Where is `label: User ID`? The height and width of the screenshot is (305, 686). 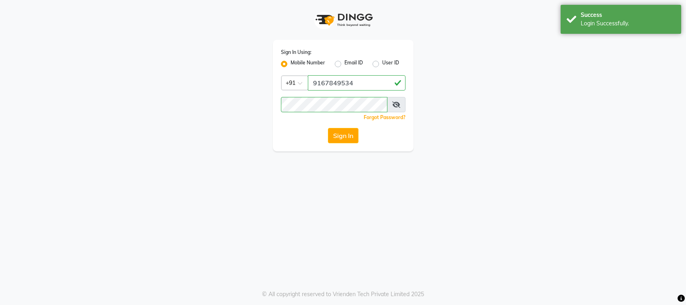
label: User ID is located at coordinates (390, 64).